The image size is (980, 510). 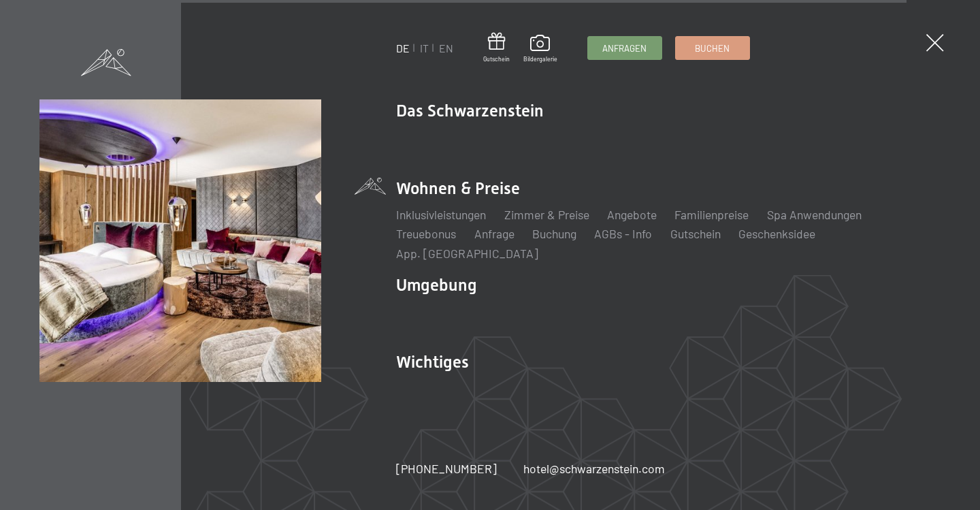 I want to click on a: Spa Anwendungen, so click(x=814, y=214).